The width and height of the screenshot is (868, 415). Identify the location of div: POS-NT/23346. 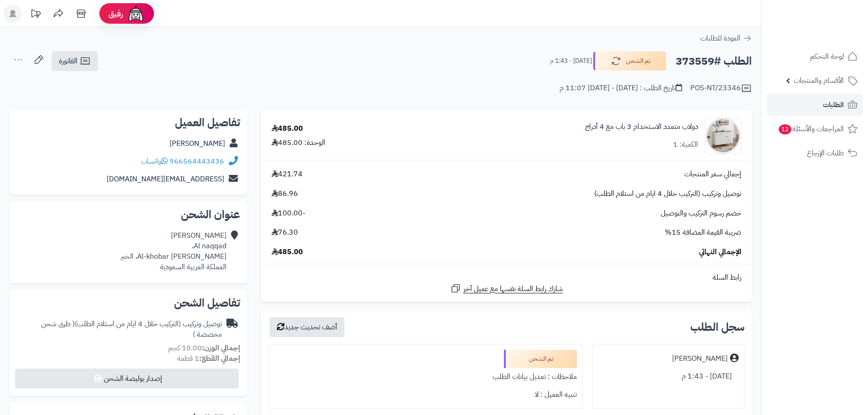
(721, 88).